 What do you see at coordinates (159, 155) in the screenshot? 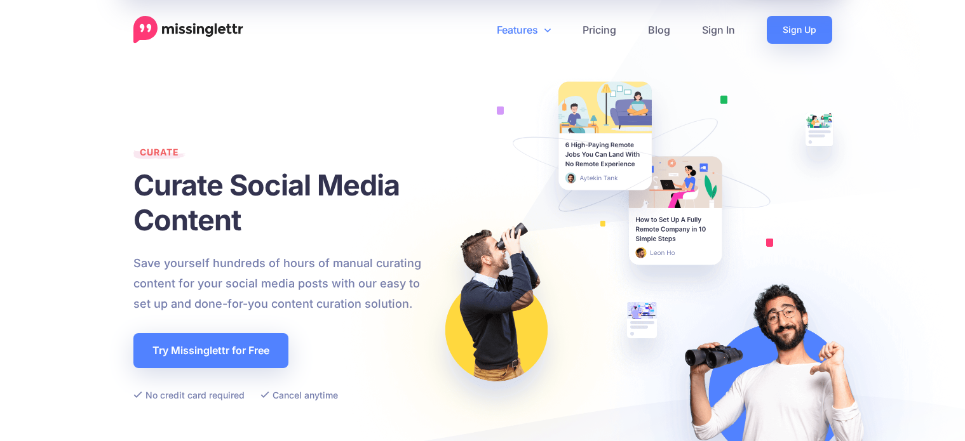
I see `span: Curate` at bounding box center [159, 155].